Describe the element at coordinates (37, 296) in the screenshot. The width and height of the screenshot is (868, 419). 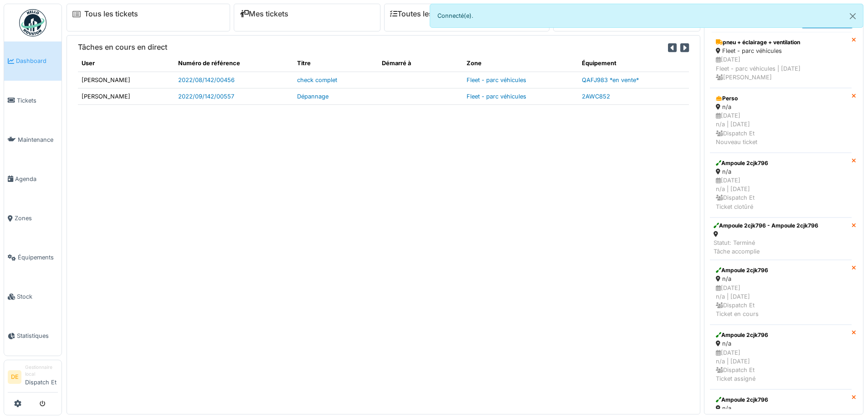
I see `span: Stock` at that location.